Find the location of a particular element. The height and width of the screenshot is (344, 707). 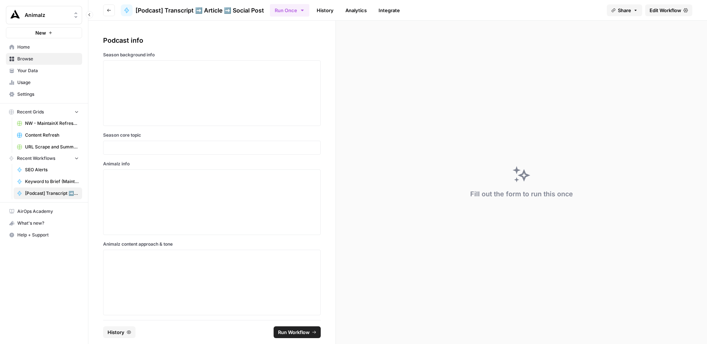

span: AirOps Academy is located at coordinates (48, 211).